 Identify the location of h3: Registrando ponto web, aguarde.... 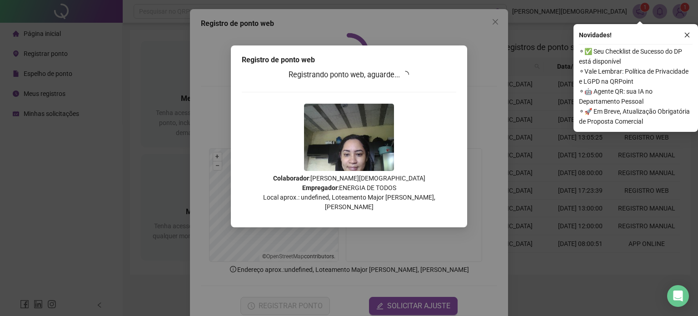
(349, 75).